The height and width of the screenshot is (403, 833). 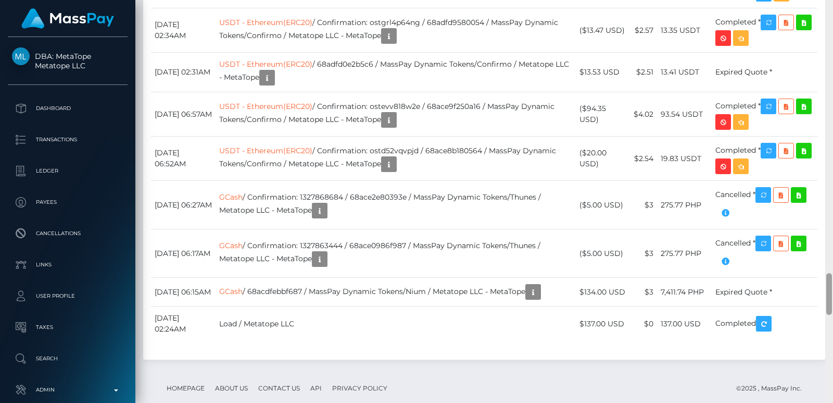 What do you see at coordinates (279, 387) in the screenshot?
I see `a: Contact Us` at bounding box center [279, 387].